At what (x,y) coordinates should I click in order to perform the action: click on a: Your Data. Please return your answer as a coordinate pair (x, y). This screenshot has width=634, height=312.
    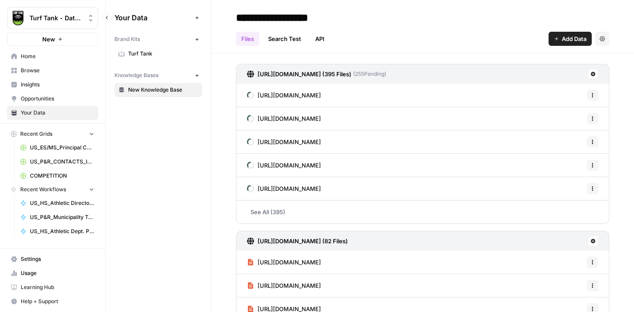
    Looking at the image, I should click on (52, 113).